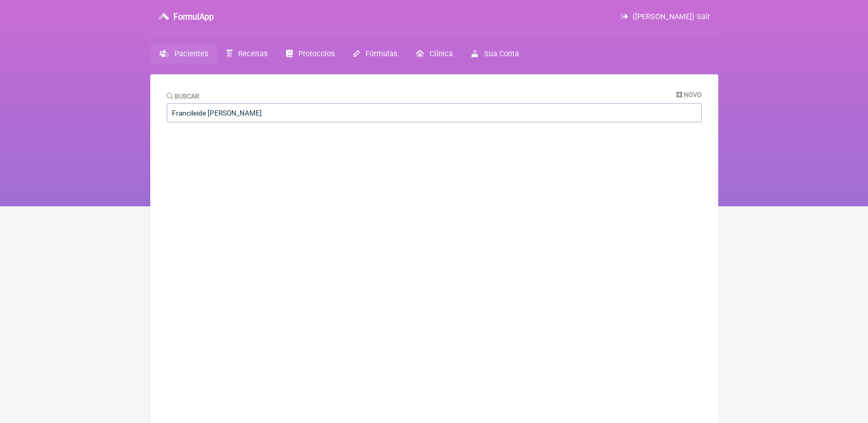  I want to click on span: Sua Conta, so click(501, 54).